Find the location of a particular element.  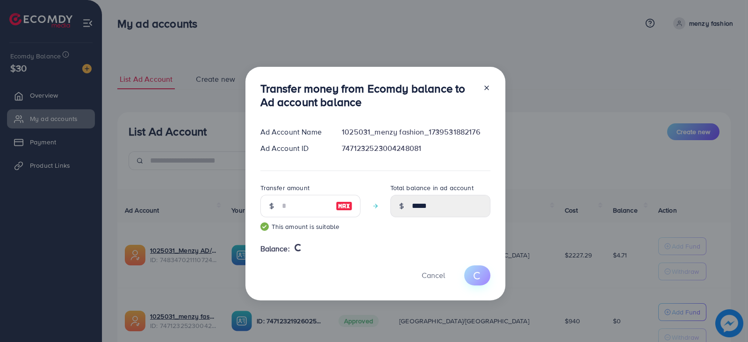

label: Total balance in ad account is located at coordinates (432, 188).